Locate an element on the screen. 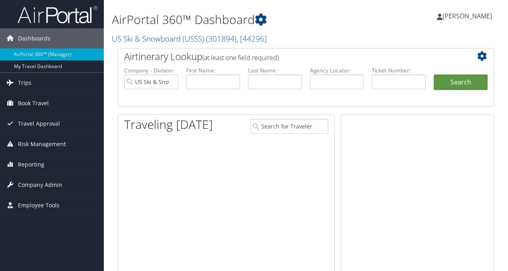 The height and width of the screenshot is (271, 508). span: Reporting is located at coordinates (31, 164).